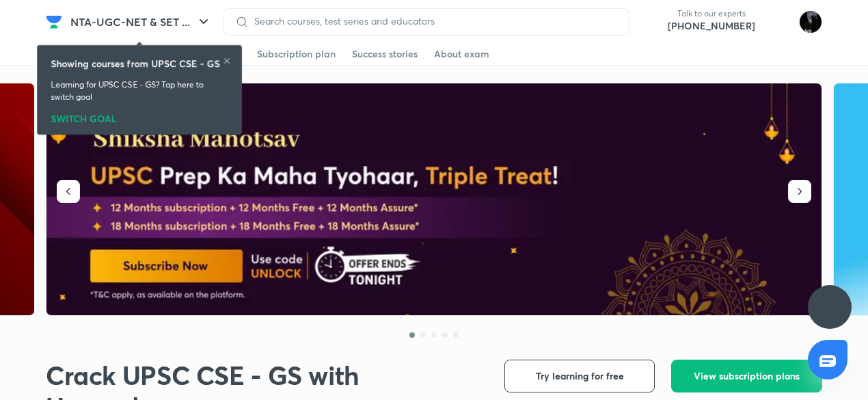 Image resolution: width=868 pixels, height=400 pixels. Describe the element at coordinates (746, 376) in the screenshot. I see `span: View subscription plans` at that location.